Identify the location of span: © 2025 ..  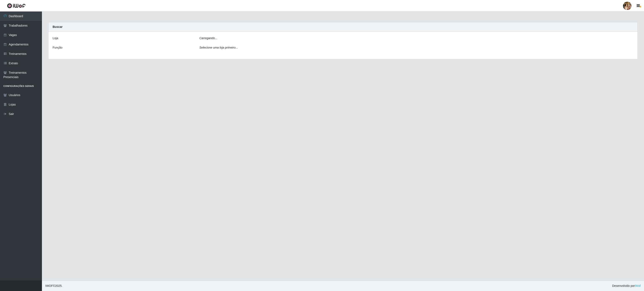
(54, 286).